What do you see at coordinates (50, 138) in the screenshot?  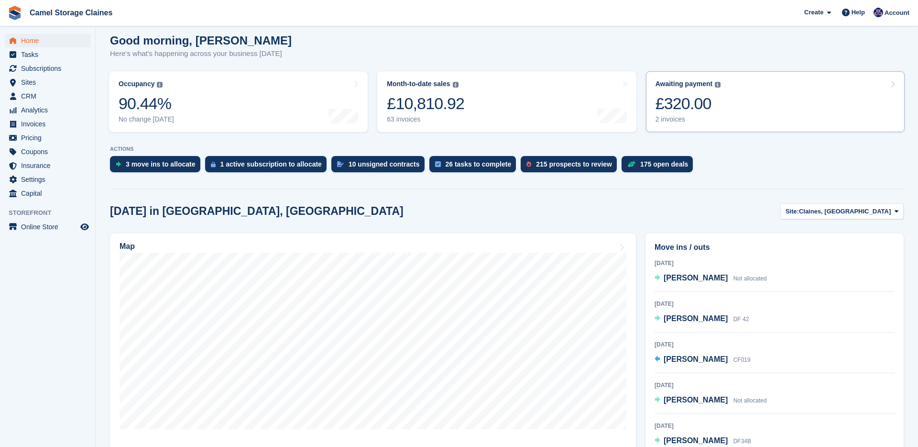 I see `span: Pricing` at bounding box center [50, 138].